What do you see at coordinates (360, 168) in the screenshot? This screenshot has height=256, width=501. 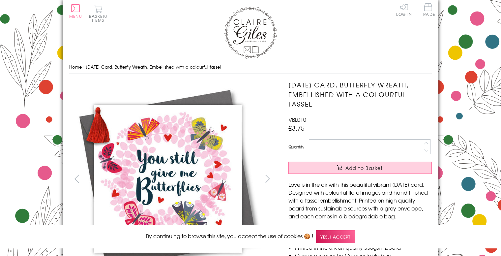 I see `button: Add to Basket` at bounding box center [360, 168].